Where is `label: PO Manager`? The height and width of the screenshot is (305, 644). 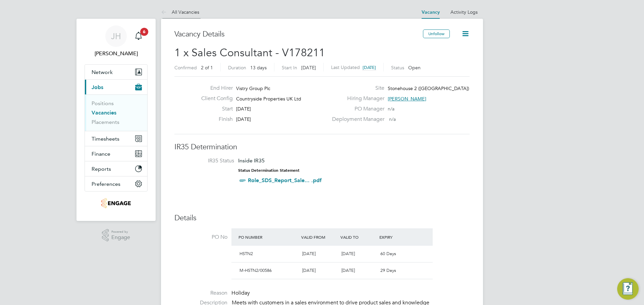
label: PO Manager is located at coordinates (356, 109).